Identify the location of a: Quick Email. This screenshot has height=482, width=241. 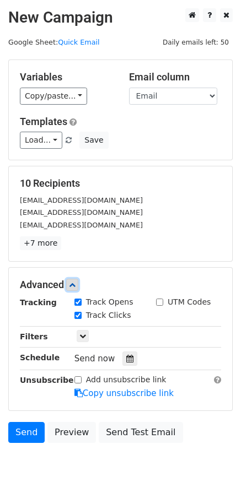
(78, 42).